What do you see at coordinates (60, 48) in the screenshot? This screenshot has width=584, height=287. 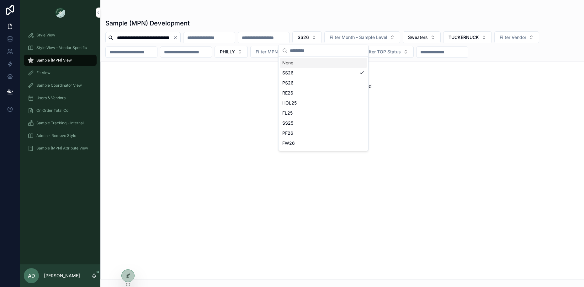 I see `a: Style View - Vendor Specific` at bounding box center [60, 48].